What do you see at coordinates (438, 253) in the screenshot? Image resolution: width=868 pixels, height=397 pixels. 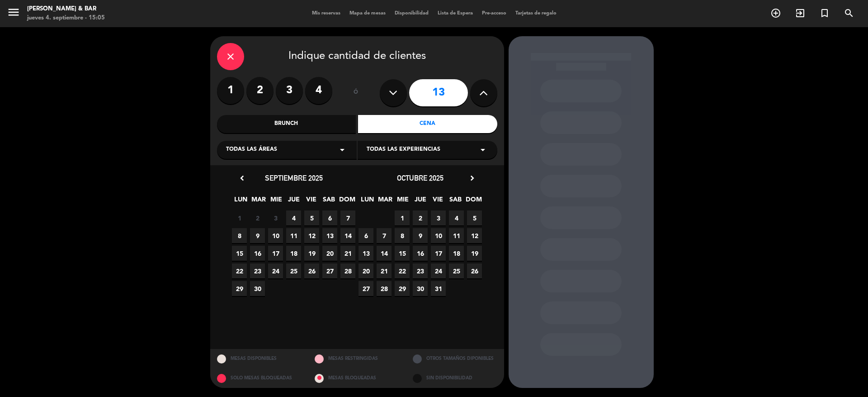 I see `span: 17` at bounding box center [438, 253].